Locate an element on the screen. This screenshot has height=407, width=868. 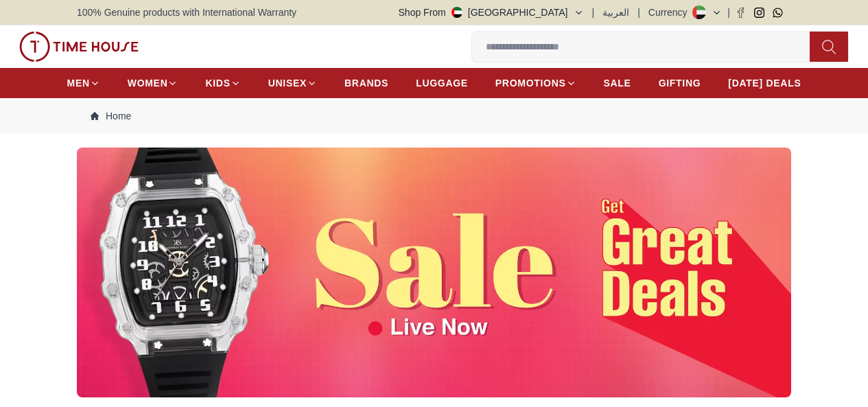
div: Currency is located at coordinates (670, 13).